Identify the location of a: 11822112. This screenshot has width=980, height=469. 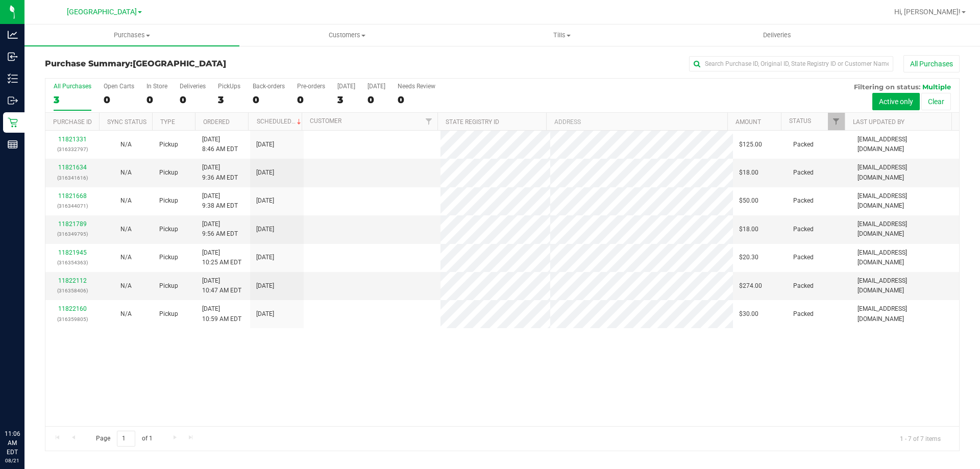
(72, 280).